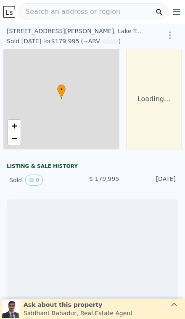 This screenshot has height=319, width=185. Describe the element at coordinates (78, 313) in the screenshot. I see `div: Siddhant Bahadur , Real Estate Agent` at that location.